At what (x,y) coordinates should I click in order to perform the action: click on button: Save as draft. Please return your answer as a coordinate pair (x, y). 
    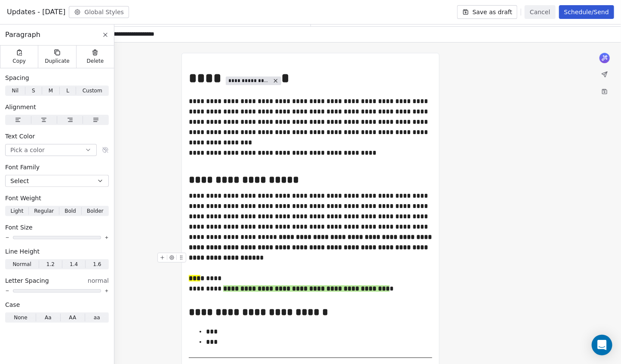
    Looking at the image, I should click on (487, 12).